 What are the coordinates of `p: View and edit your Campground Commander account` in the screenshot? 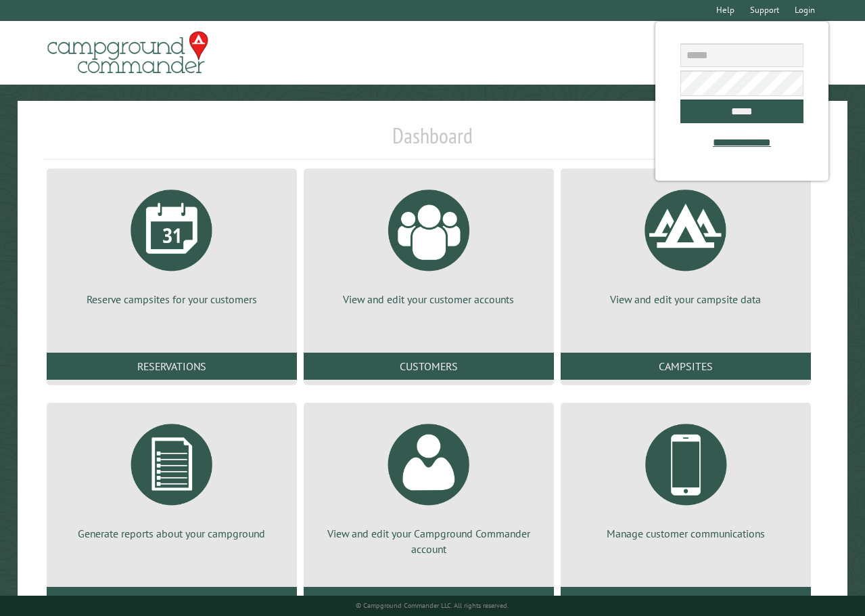 It's located at (429, 541).